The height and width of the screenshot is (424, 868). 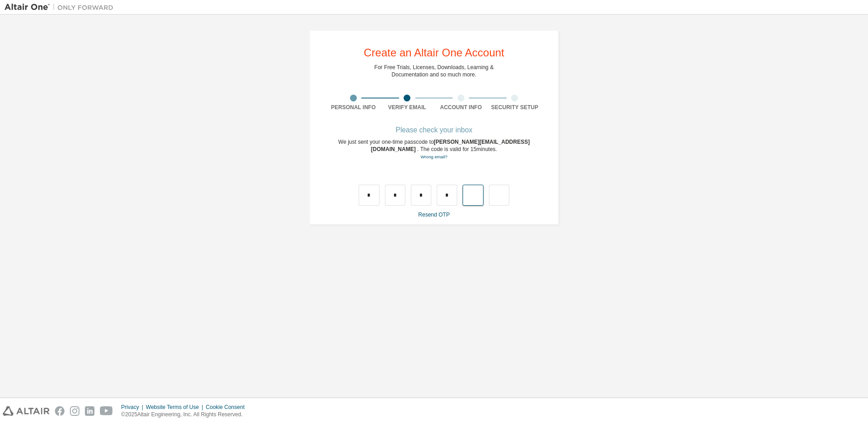 I want to click on img: facebook.svg, so click(x=60, y=411).